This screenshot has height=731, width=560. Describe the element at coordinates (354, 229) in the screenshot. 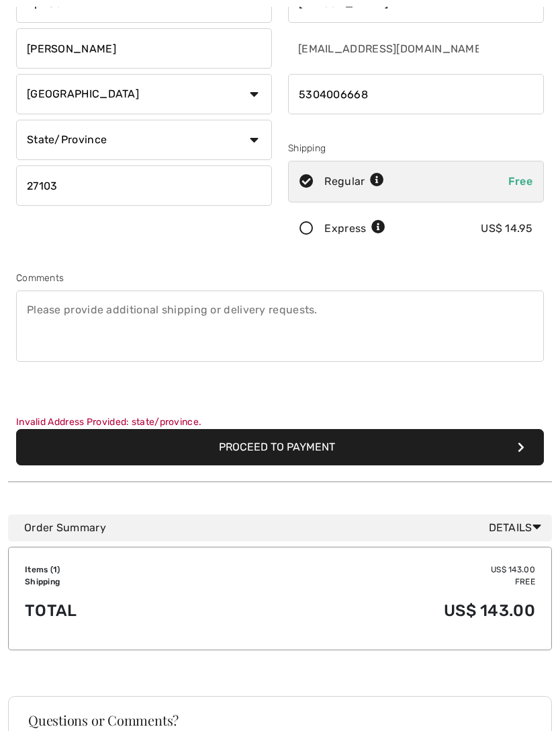

I see `div: Express` at that location.